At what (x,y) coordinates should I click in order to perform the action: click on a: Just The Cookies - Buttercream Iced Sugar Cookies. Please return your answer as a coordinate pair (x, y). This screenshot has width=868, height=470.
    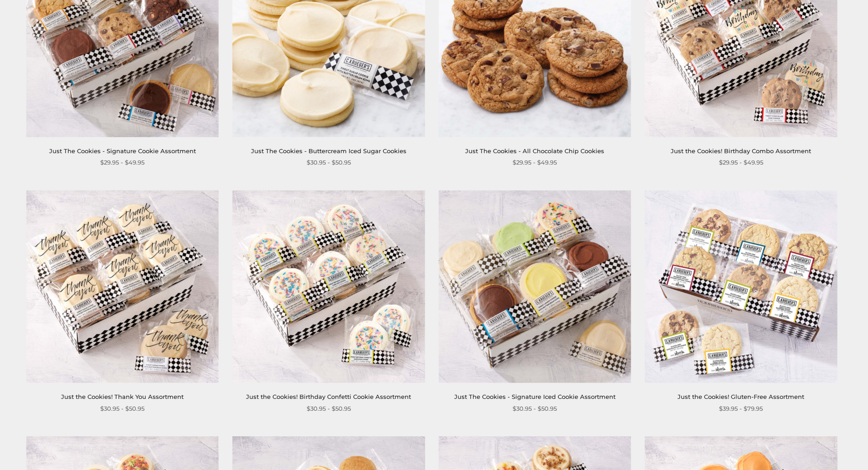
    Looking at the image, I should click on (329, 151).